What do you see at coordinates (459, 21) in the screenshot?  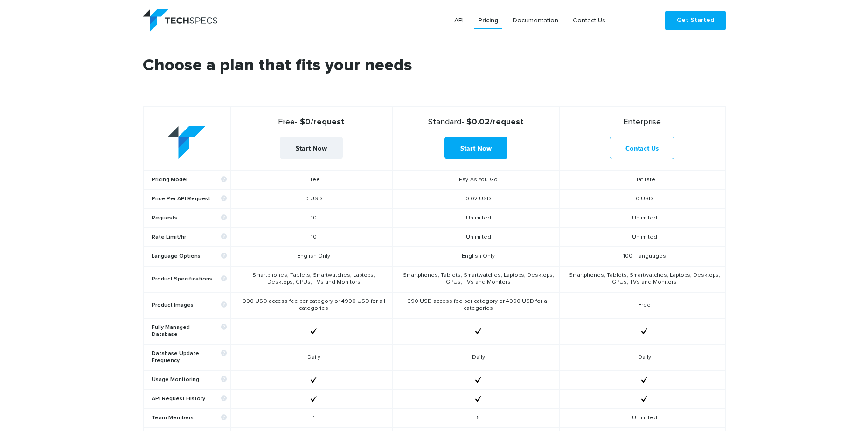 I see `a: API` at bounding box center [459, 21].